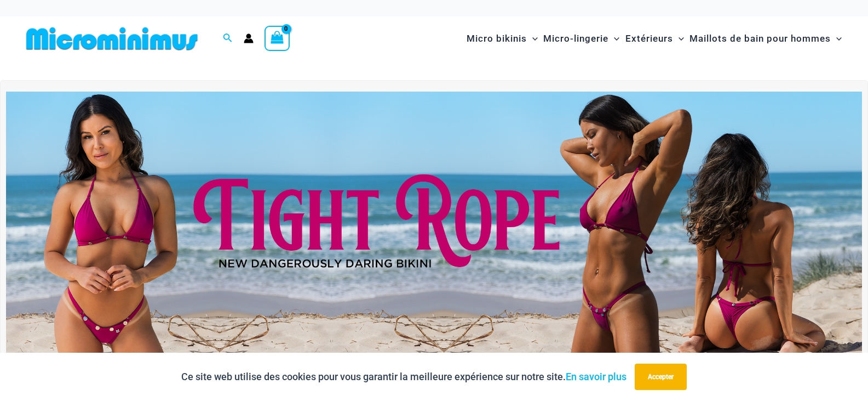 The width and height of the screenshot is (868, 401). I want to click on a: Lien vers l'icône du compte, so click(249, 38).